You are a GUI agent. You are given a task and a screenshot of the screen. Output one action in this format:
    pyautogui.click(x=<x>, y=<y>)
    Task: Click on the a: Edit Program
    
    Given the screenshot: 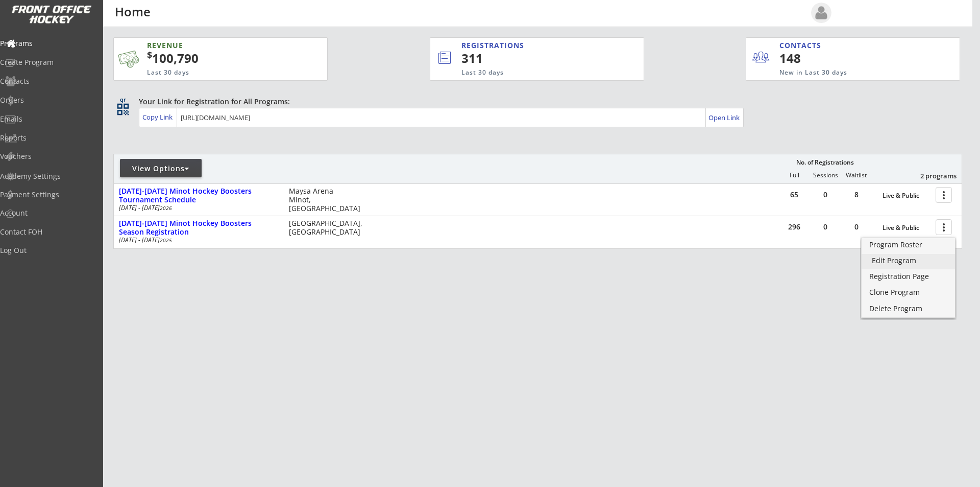 What is the action you would take?
    pyautogui.click(x=908, y=261)
    